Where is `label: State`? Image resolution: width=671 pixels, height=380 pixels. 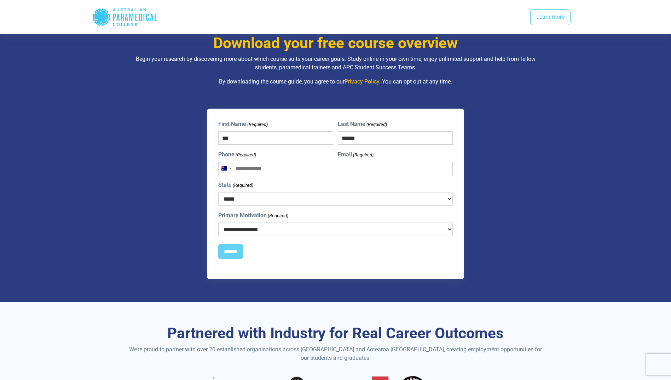 label: State is located at coordinates (236, 185).